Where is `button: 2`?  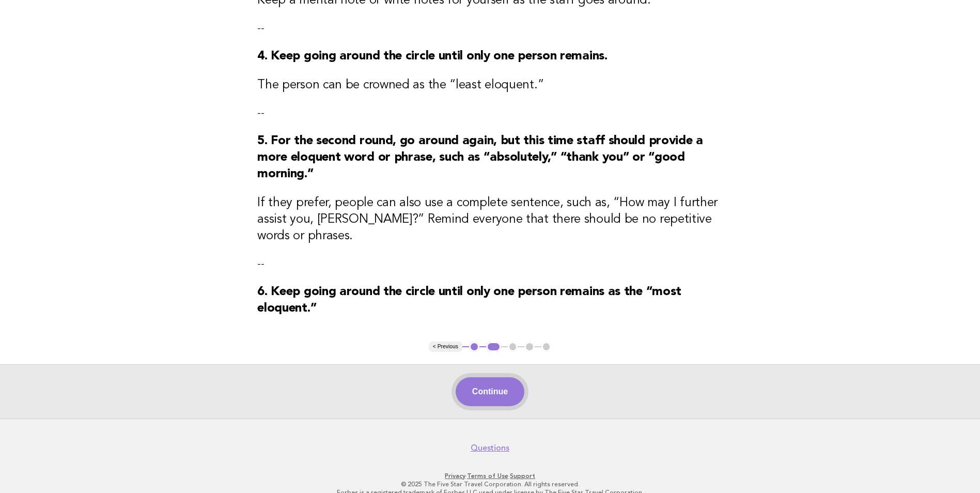 button: 2 is located at coordinates (494, 347).